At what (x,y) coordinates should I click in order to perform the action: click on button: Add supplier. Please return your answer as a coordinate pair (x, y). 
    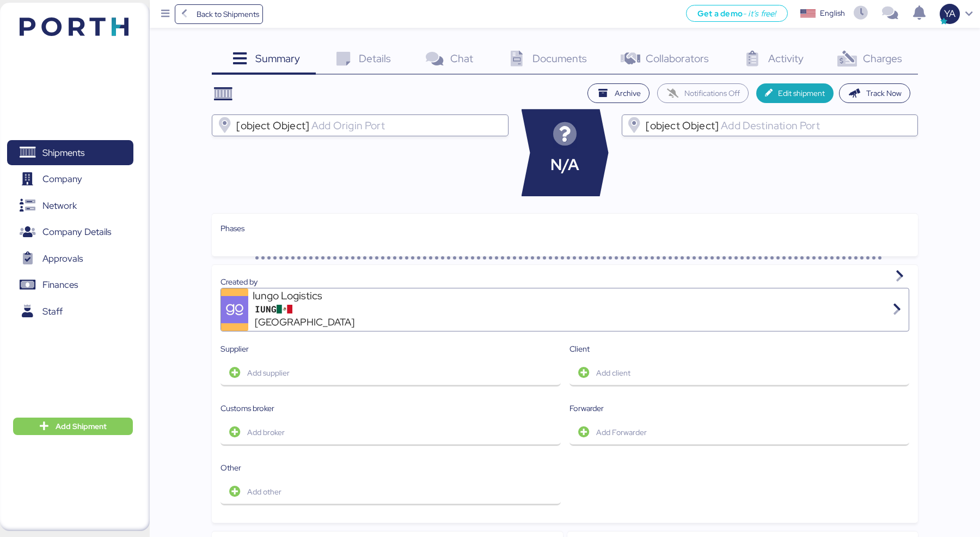
    Looking at the image, I should click on (391, 373).